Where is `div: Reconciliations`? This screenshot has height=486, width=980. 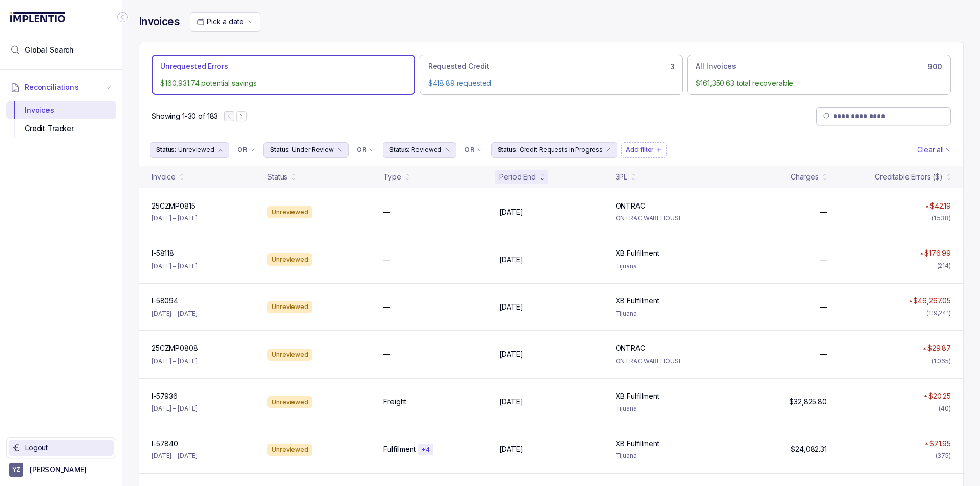 div: Reconciliations is located at coordinates (61, 119).